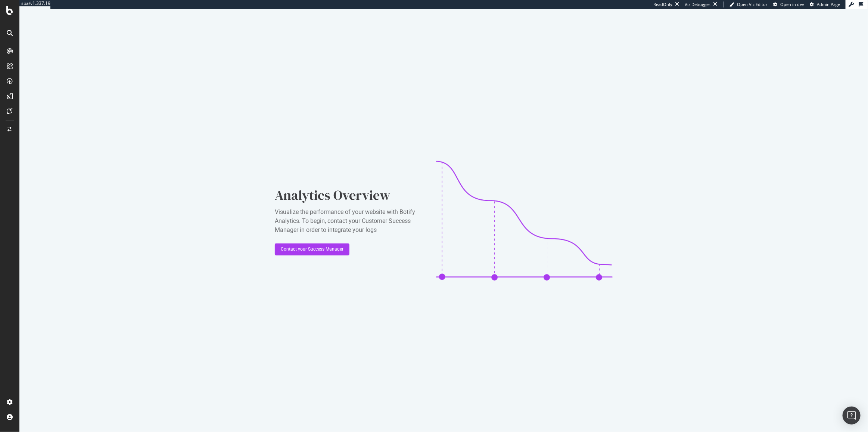 The width and height of the screenshot is (868, 432). I want to click on div: Contact your Success Manager, so click(312, 249).